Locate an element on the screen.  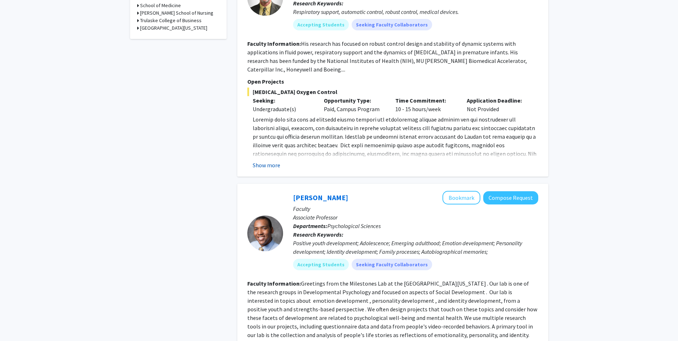
p: Time Commitment: is located at coordinates (426, 100).